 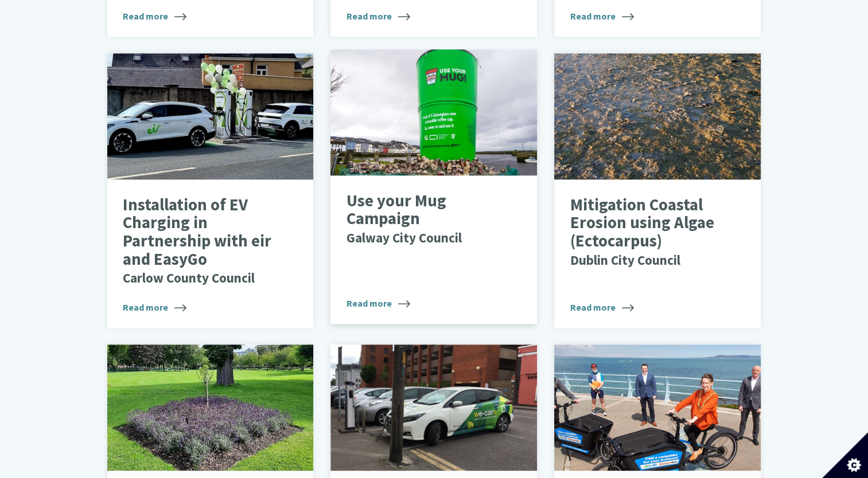 I want to click on small: Dublin City Council, so click(x=625, y=260).